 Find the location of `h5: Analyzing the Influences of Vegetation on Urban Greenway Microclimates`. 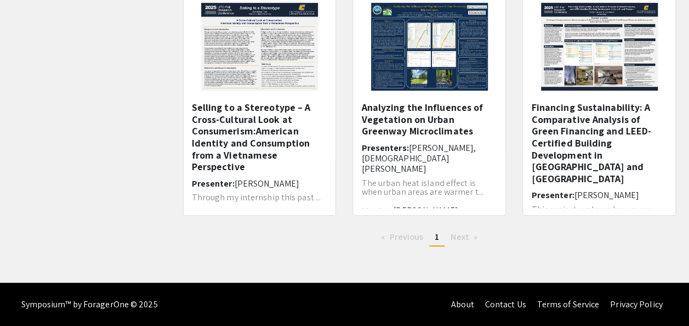

h5: Analyzing the Influences of Vegetation on Urban Greenway Microclimates is located at coordinates (429, 119).